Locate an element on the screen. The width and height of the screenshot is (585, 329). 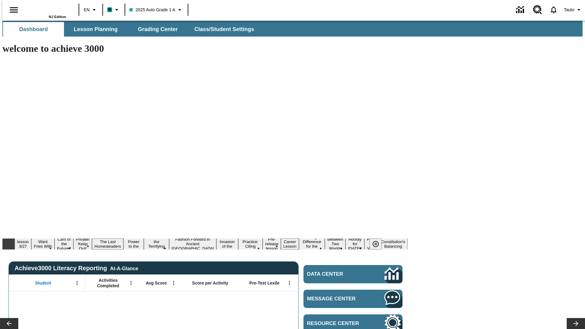
span: Avg Score is located at coordinates (156, 283).